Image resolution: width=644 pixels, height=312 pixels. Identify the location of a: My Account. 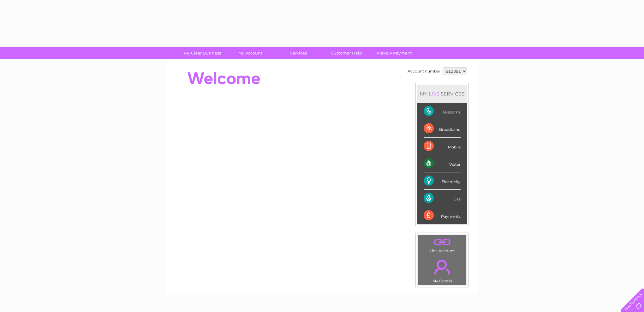
(250, 53).